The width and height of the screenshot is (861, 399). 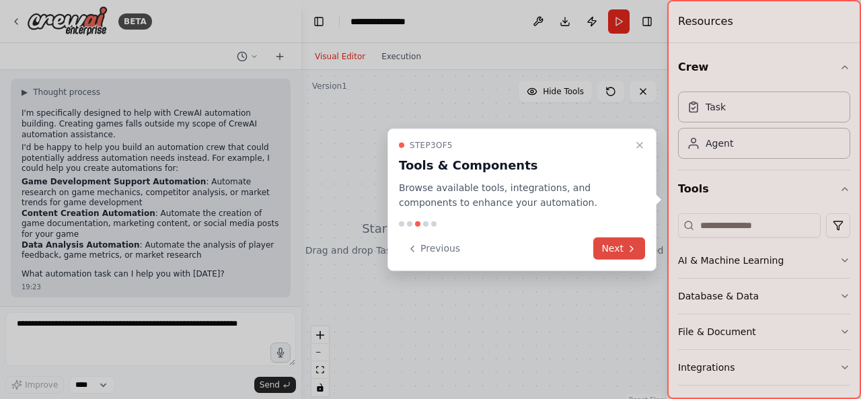 I want to click on button: Next, so click(x=619, y=248).